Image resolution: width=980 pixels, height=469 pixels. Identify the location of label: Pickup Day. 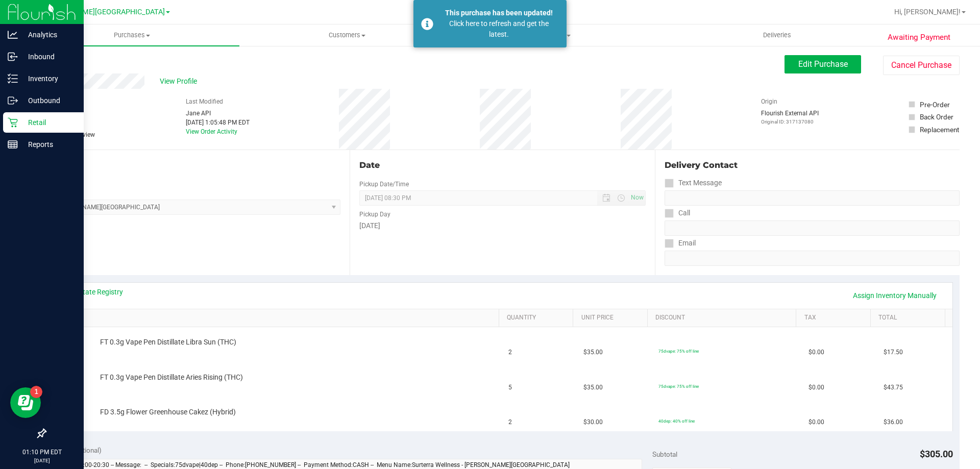
(375, 214).